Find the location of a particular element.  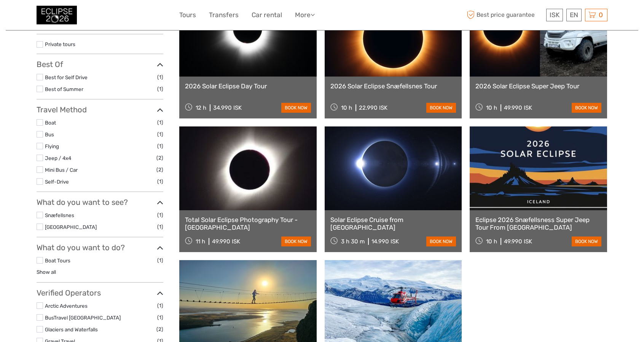

div: 14.990 ISK is located at coordinates (385, 241).